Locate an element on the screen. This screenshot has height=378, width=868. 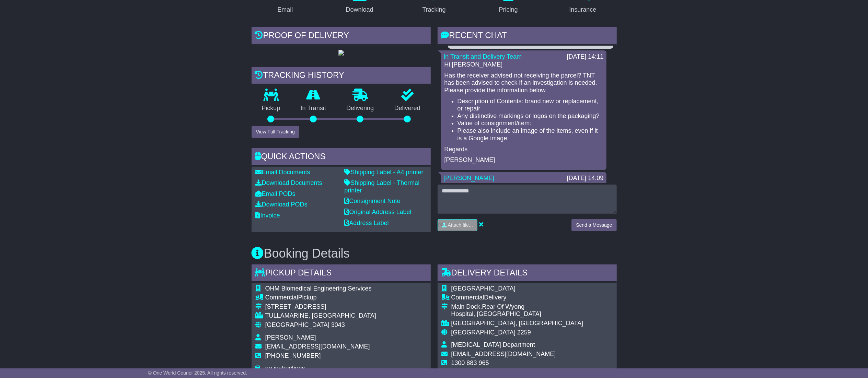
a: Email PODs is located at coordinates (276, 194).